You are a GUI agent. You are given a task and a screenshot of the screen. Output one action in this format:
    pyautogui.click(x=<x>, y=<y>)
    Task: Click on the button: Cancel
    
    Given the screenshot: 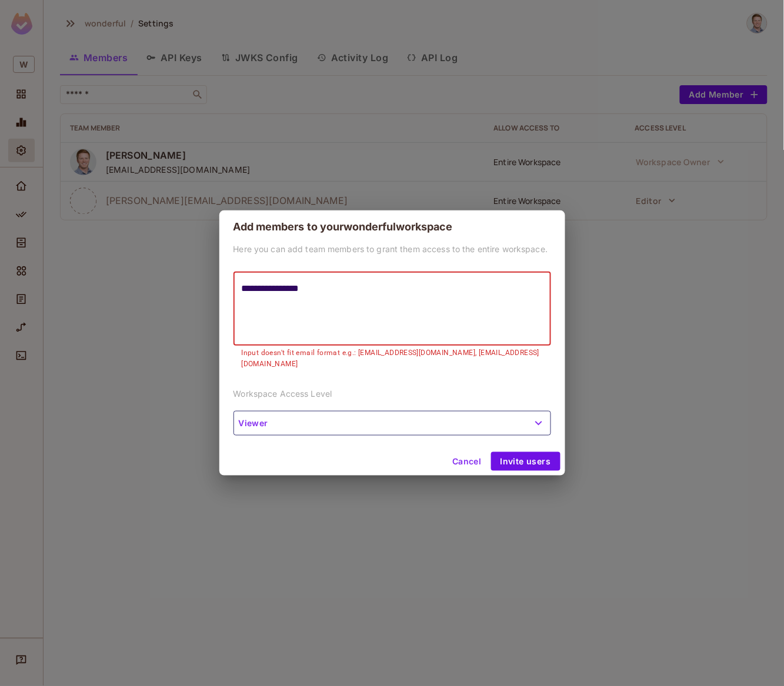 What is the action you would take?
    pyautogui.click(x=466, y=462)
    